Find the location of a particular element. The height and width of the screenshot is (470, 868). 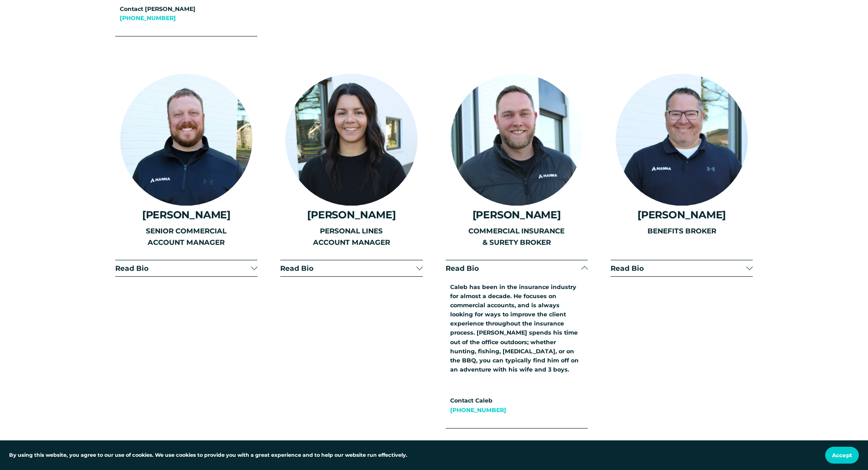

span: Accept is located at coordinates (842, 455).